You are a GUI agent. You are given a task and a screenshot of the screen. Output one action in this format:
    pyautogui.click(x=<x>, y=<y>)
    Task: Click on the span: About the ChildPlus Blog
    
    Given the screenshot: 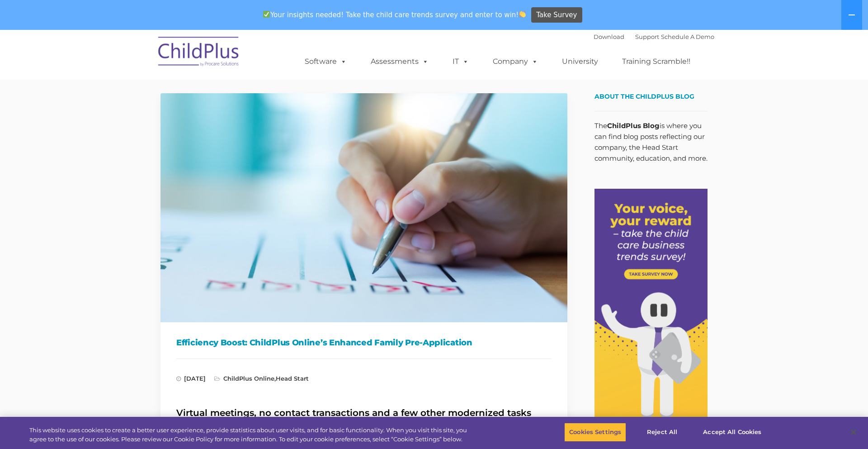 What is the action you would take?
    pyautogui.click(x=645, y=96)
    